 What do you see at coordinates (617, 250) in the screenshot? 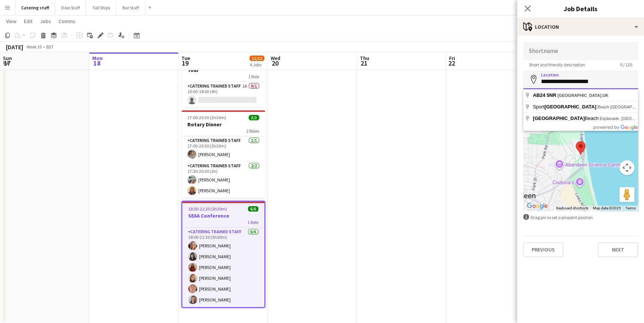
I see `button: Next` at bounding box center [617, 250].